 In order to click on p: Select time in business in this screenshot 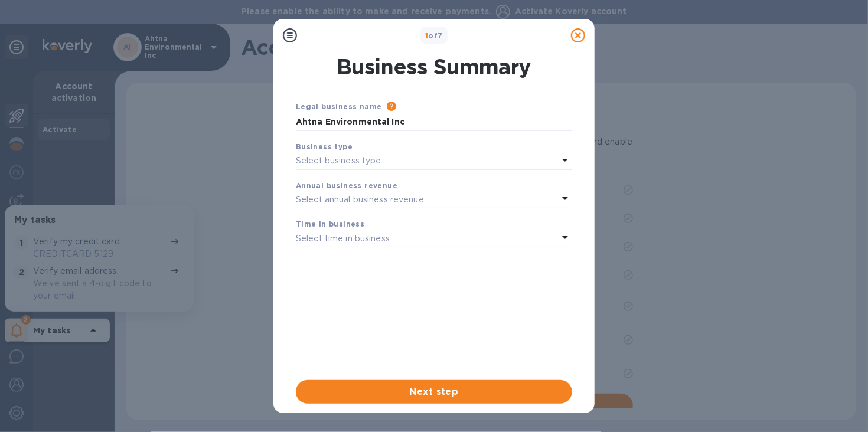, I will do `click(343, 238)`.